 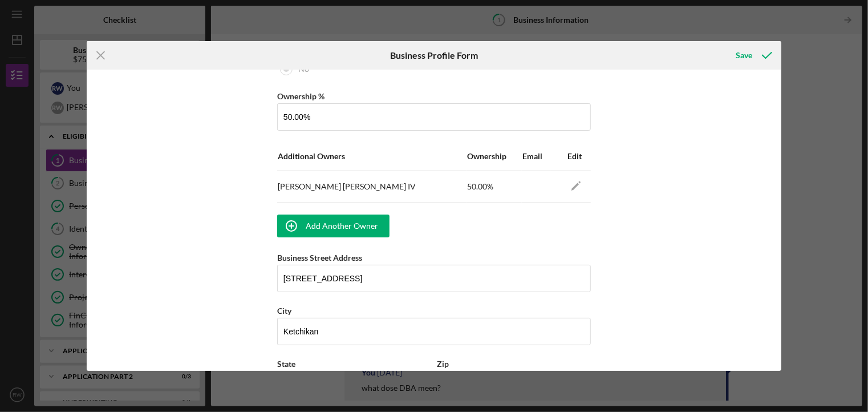 What do you see at coordinates (574, 155) in the screenshot?
I see `span: Edit` at bounding box center [574, 155].